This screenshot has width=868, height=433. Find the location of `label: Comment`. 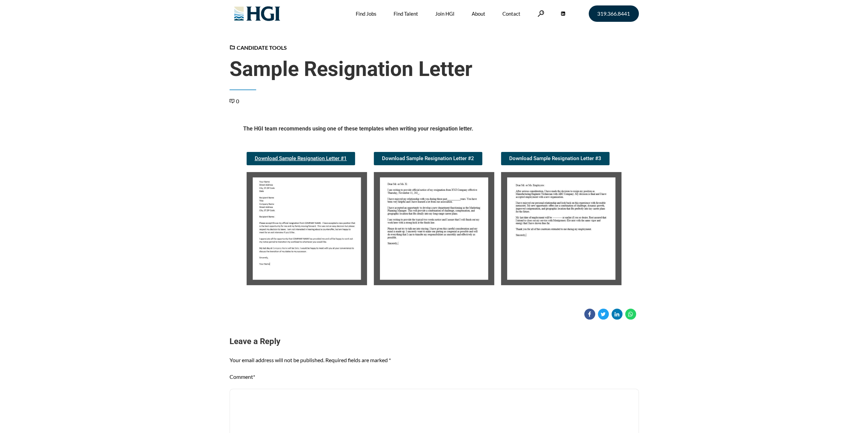

label: Comment is located at coordinates (242, 377).